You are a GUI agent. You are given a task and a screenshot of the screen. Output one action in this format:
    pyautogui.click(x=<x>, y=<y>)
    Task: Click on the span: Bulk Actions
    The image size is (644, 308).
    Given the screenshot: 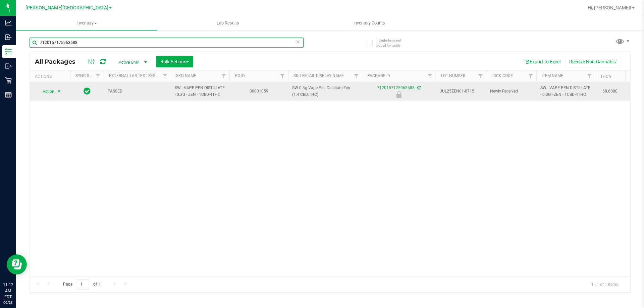 What is the action you would take?
    pyautogui.click(x=175, y=62)
    